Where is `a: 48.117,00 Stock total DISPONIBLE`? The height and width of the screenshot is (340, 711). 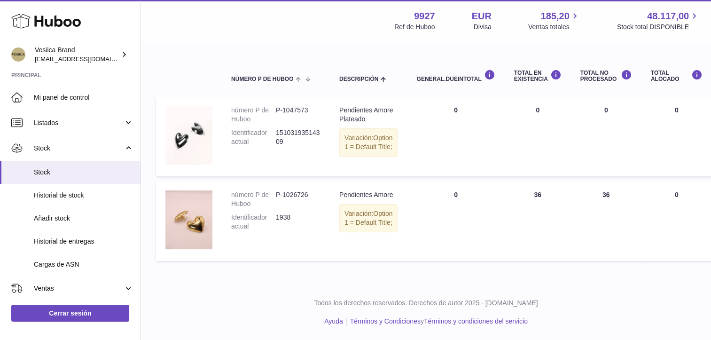
a: 48.117,00 Stock total DISPONIBLE is located at coordinates (659, 21).